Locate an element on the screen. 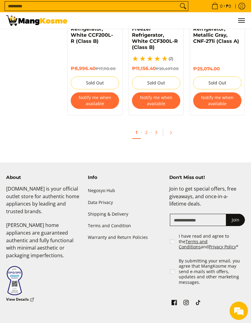 The image size is (251, 323). h6: ₱25,074.00 is located at coordinates (217, 69).